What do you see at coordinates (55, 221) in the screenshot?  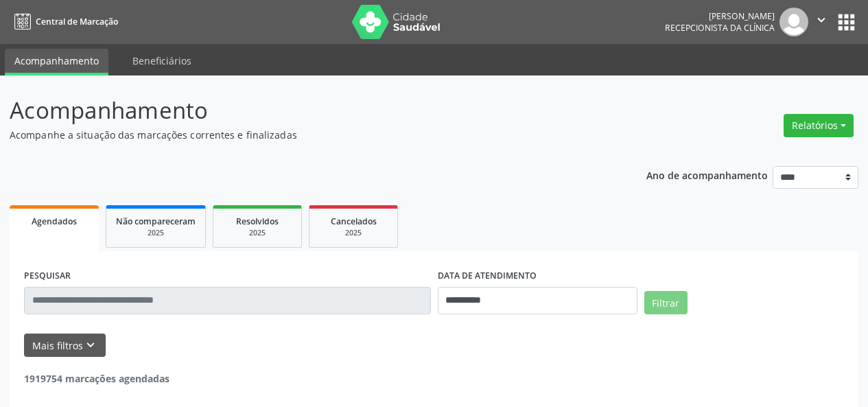 I see `span: Agendados` at bounding box center [55, 221].